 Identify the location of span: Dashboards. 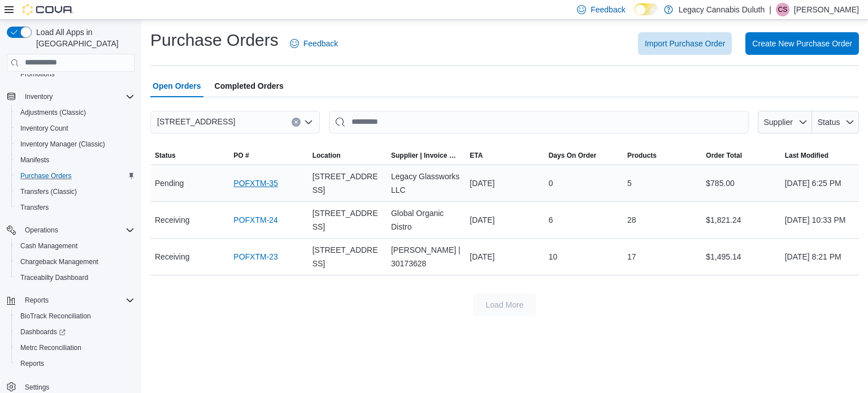
(43, 332).